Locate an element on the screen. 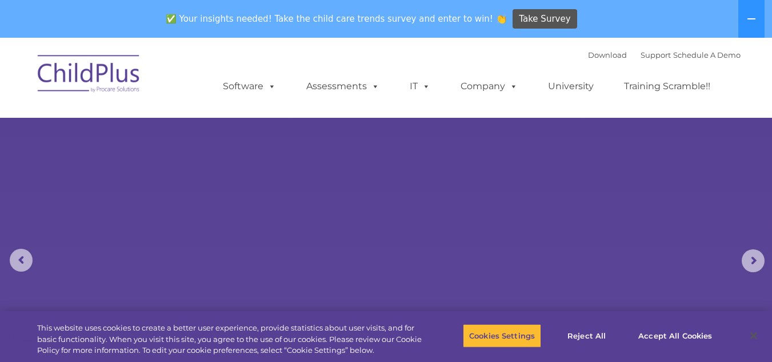  a: Company is located at coordinates (489, 86).